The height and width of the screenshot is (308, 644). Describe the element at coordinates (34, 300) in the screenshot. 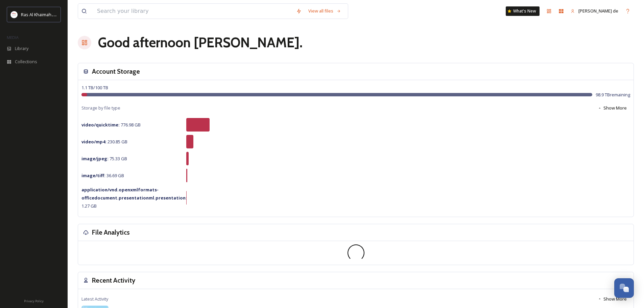

I see `a: Privacy Policy` at that location.